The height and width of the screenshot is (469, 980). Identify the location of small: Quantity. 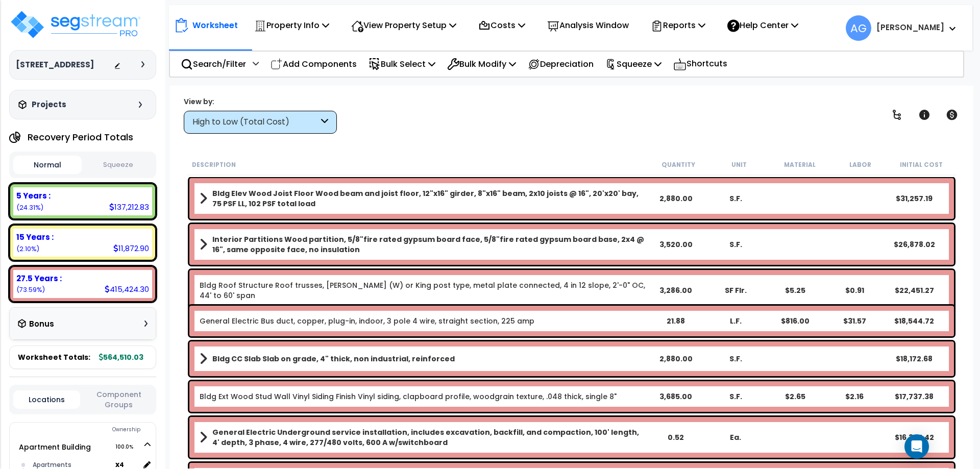
(678, 165).